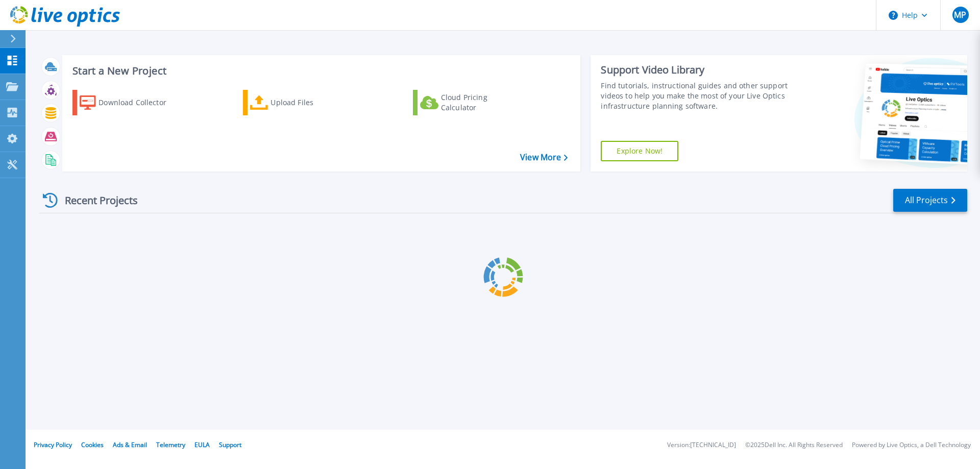 The image size is (980, 469). Describe the element at coordinates (544, 157) in the screenshot. I see `a: View More` at that location.